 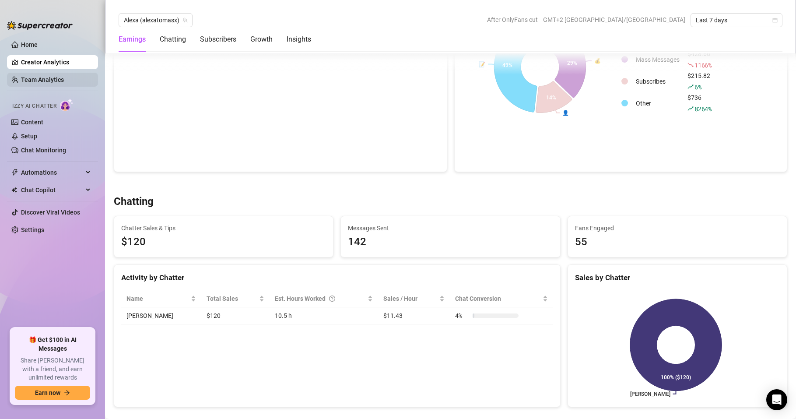 What do you see at coordinates (53, 344) in the screenshot?
I see `span: 🎁 Get $100 in AI Messages` at bounding box center [53, 344].